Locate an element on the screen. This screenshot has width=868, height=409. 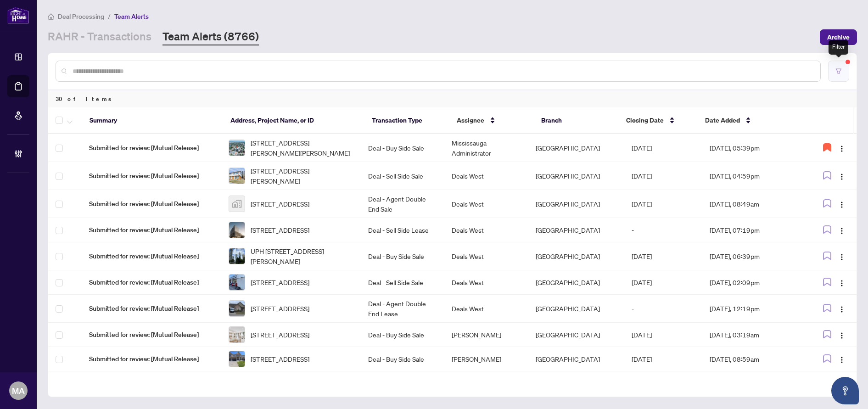
th: Summary is located at coordinates (153, 120).